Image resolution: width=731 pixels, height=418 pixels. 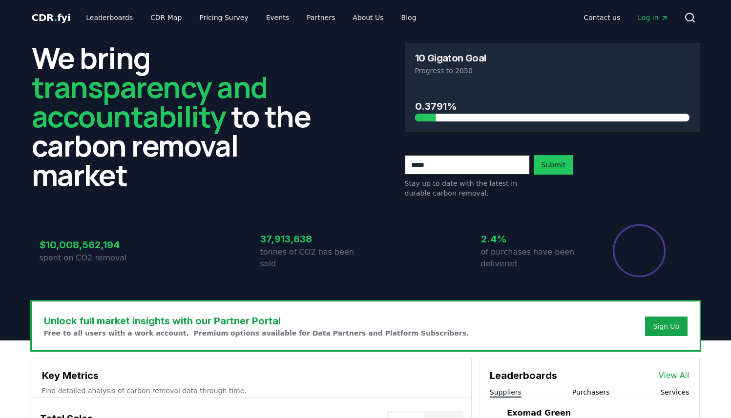 What do you see at coordinates (92, 245) in the screenshot?
I see `h3: $10,008,562,194` at bounding box center [92, 245].